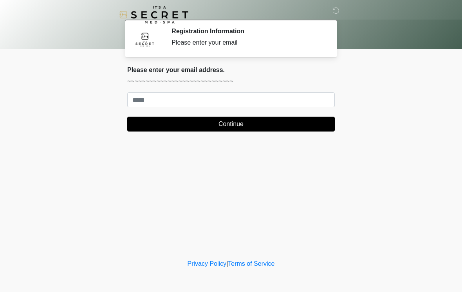 This screenshot has width=462, height=292. What do you see at coordinates (154, 14) in the screenshot?
I see `img: It's A Secret Med Spa Logo` at bounding box center [154, 14].